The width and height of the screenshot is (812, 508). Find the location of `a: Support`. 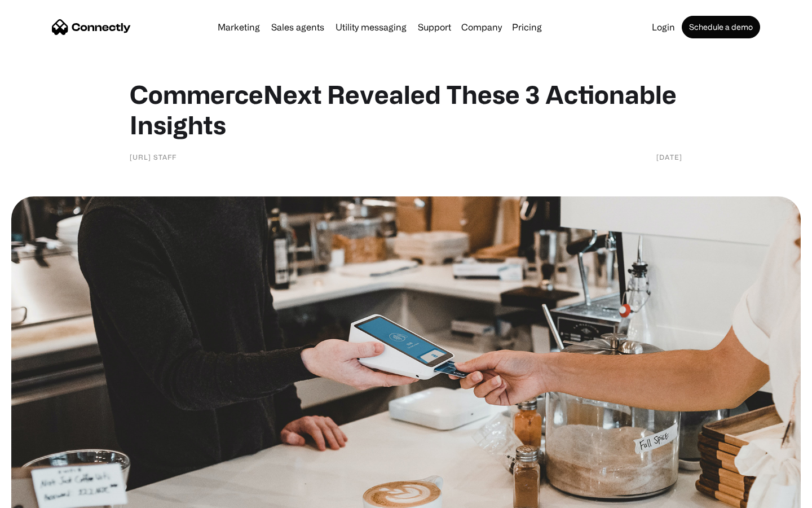

a: Support is located at coordinates (435, 27).